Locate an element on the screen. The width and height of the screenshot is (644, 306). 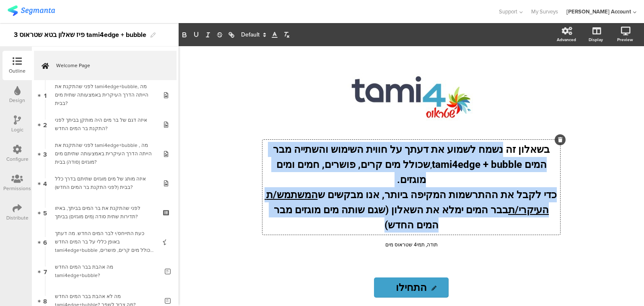
div: Outline is located at coordinates (17, 71).